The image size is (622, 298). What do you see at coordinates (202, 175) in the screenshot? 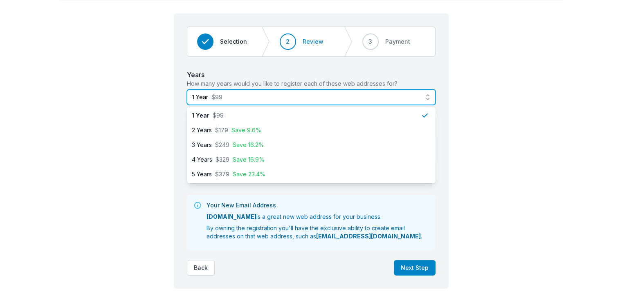
I see `span: 5 Years` at bounding box center [202, 175].